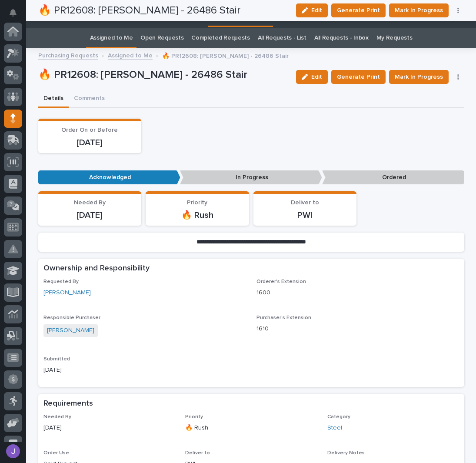 Image resolution: width=476 pixels, height=463 pixels. What do you see at coordinates (68, 55) in the screenshot?
I see `a: Purchasing Requests` at bounding box center [68, 55].